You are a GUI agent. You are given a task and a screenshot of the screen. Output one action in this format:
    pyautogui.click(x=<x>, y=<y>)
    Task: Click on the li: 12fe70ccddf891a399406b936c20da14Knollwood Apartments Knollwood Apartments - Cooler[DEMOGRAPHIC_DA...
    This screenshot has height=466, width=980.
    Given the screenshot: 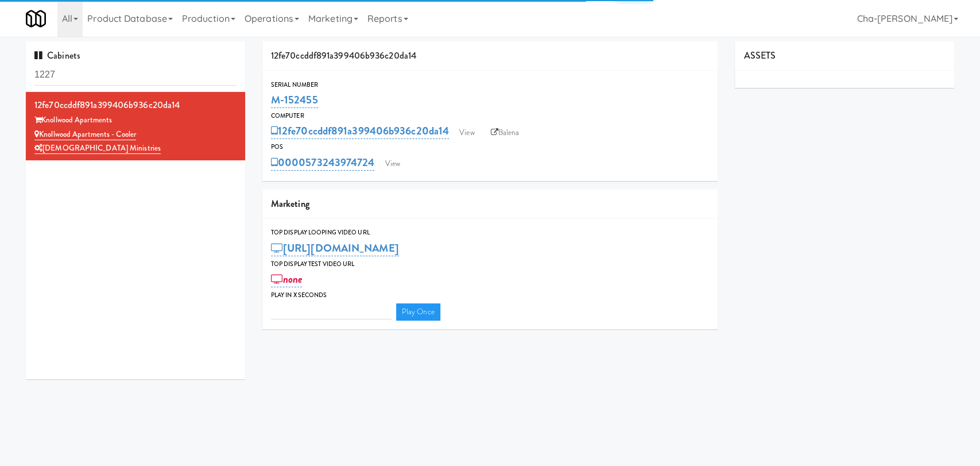 What is the action you would take?
    pyautogui.click(x=136, y=126)
    